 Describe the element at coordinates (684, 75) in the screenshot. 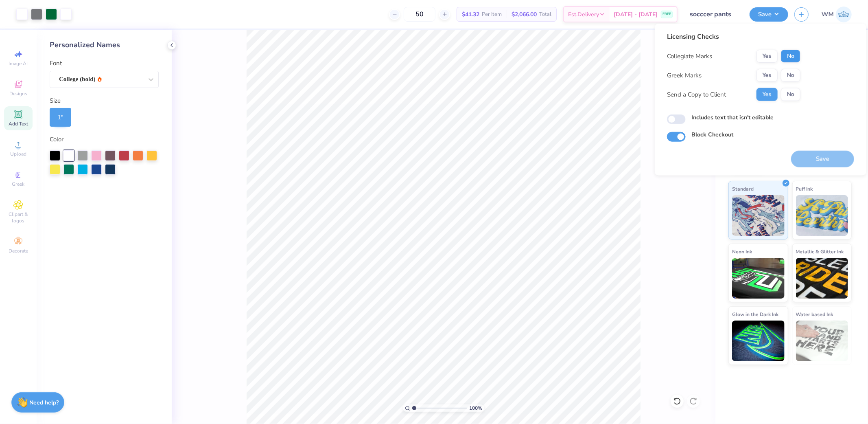

I see `div: Greek Marks` at that location.